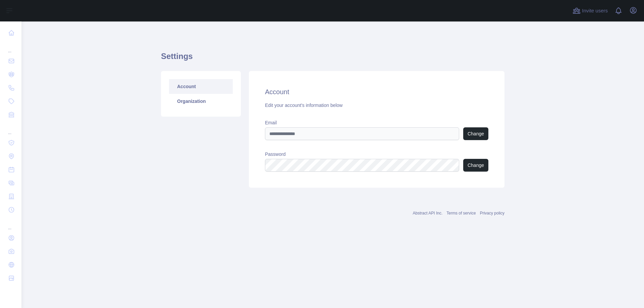 The image size is (644, 308). What do you see at coordinates (590, 11) in the screenshot?
I see `button: Invite users` at bounding box center [590, 11].